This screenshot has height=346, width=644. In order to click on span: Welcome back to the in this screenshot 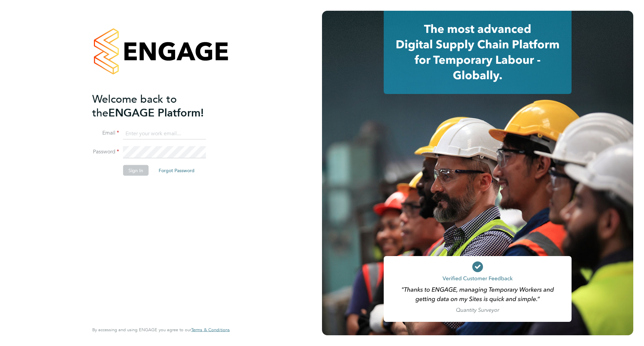, I will do `click(134, 106)`.